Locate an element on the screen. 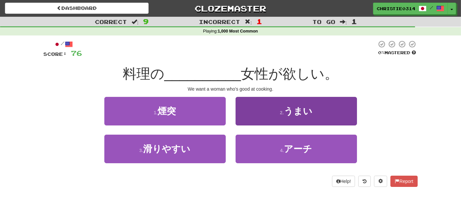 This screenshot has height=201, width=461. span: 女性が欲しい。 is located at coordinates (289, 73).